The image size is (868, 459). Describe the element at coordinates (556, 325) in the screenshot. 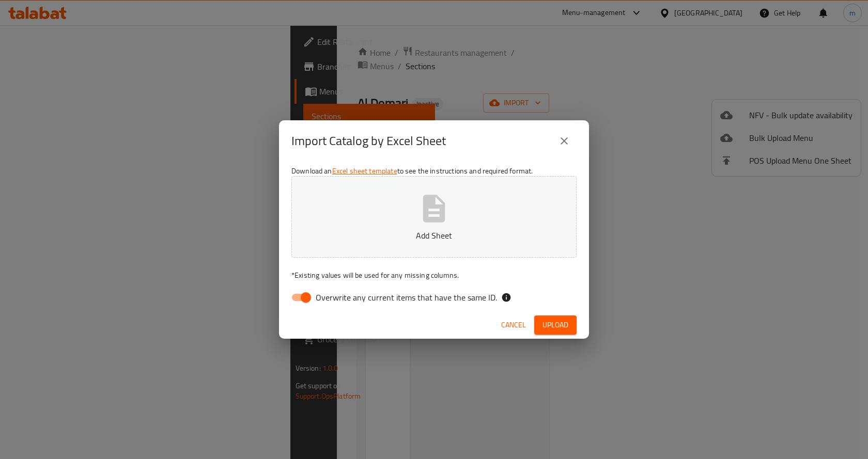

I see `button: Upload` at that location.